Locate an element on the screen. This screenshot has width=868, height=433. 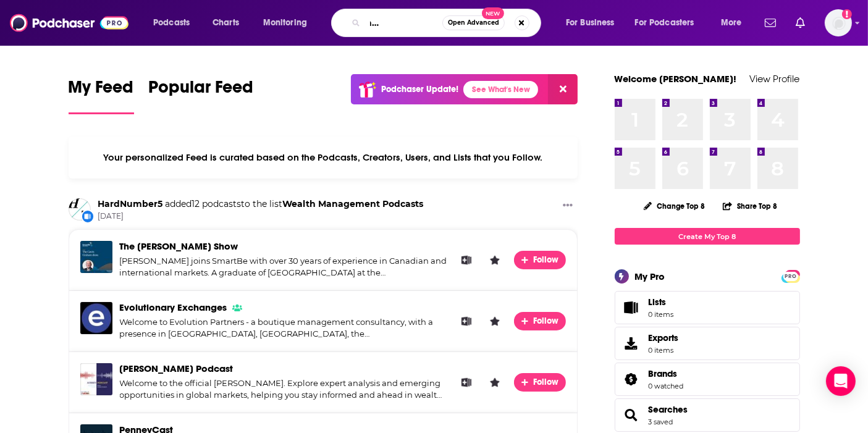
a: 0 watched is located at coordinates (666, 386).